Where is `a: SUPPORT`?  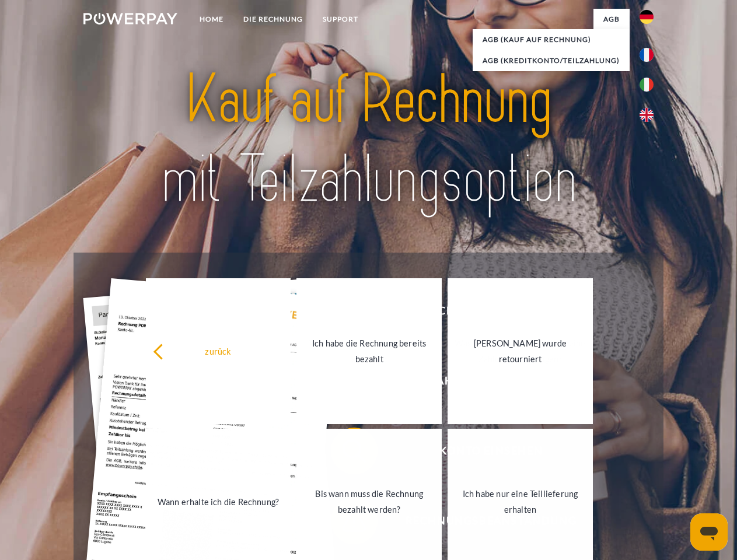 a: SUPPORT is located at coordinates (340, 19).